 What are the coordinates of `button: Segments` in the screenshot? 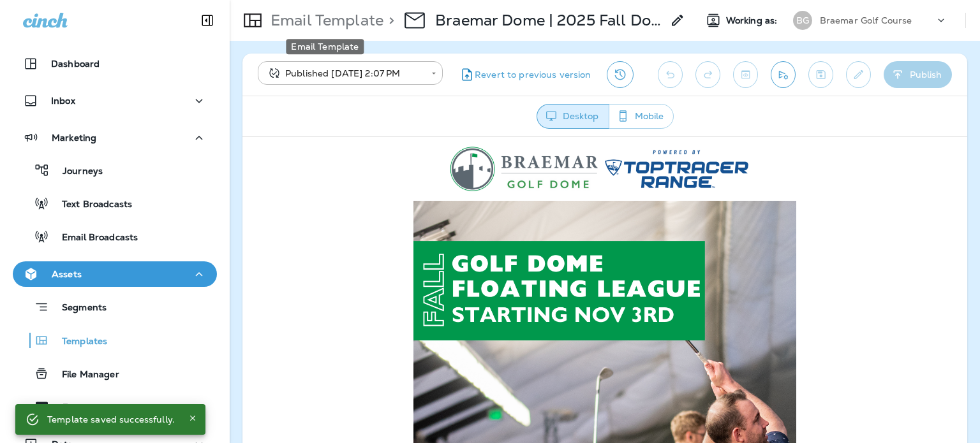 It's located at (115, 306).